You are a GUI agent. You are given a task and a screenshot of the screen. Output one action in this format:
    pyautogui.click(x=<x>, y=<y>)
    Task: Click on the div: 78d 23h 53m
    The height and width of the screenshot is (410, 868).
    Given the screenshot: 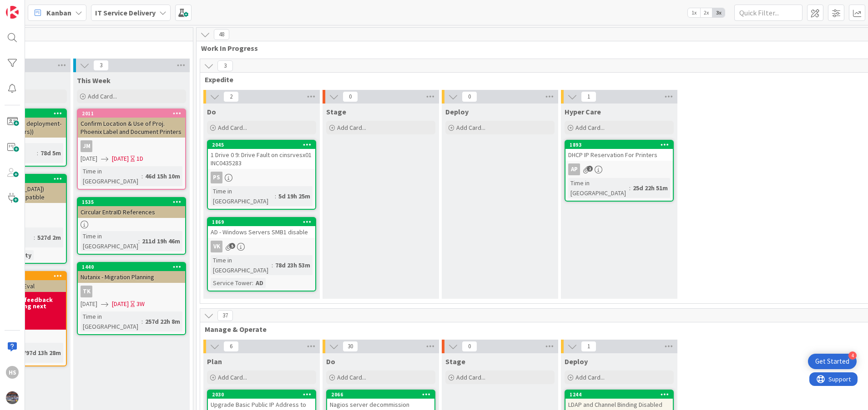 What is the action you would take?
    pyautogui.click(x=293, y=265)
    